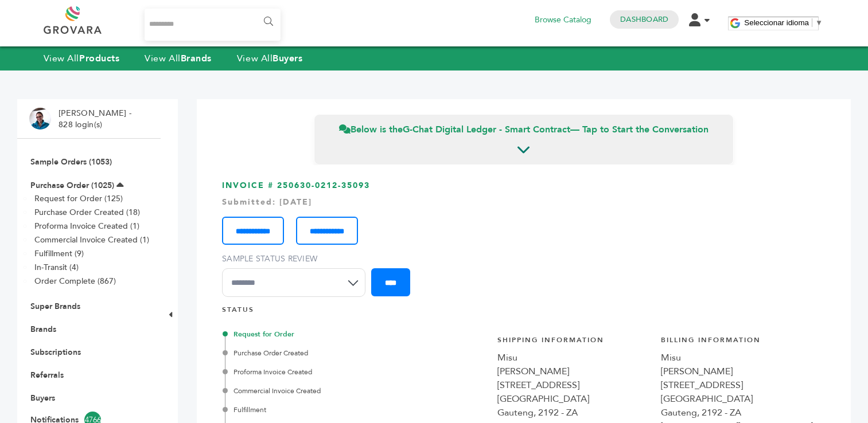  Describe the element at coordinates (42, 398) in the screenshot. I see `a: Buyers` at that location.